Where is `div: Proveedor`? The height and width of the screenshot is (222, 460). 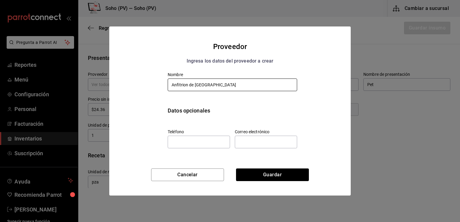
div: Proveedor is located at coordinates (230, 47).